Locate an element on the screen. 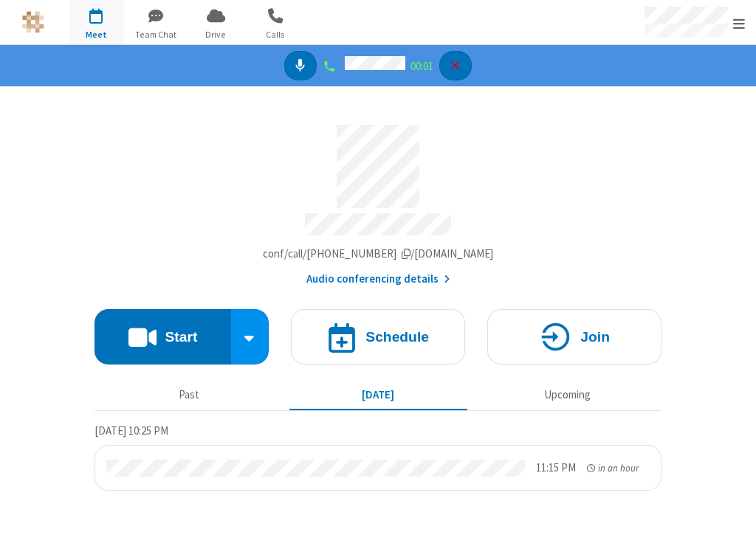 This screenshot has width=756, height=546. button: Audio conferencing details is located at coordinates (378, 279).